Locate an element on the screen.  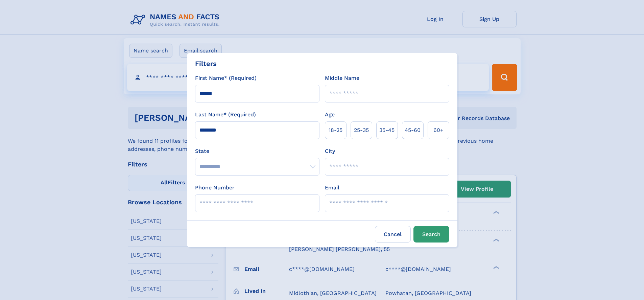
span: 60+ is located at coordinates (439, 130).